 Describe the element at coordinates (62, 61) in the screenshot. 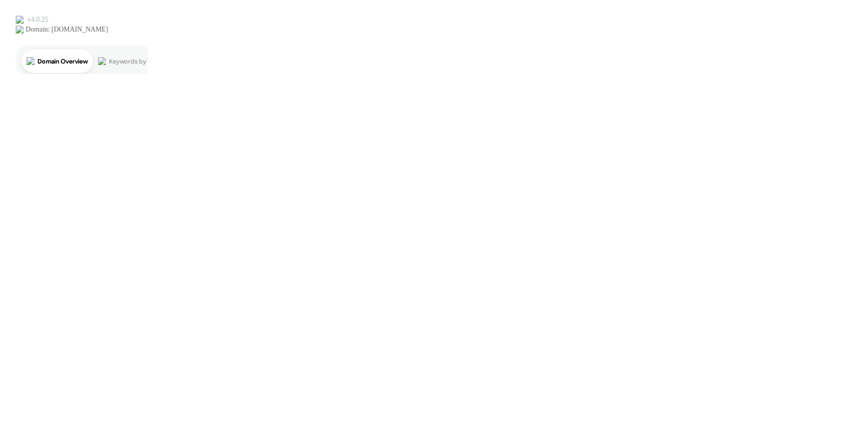

I see `div: Domain Overview` at that location.